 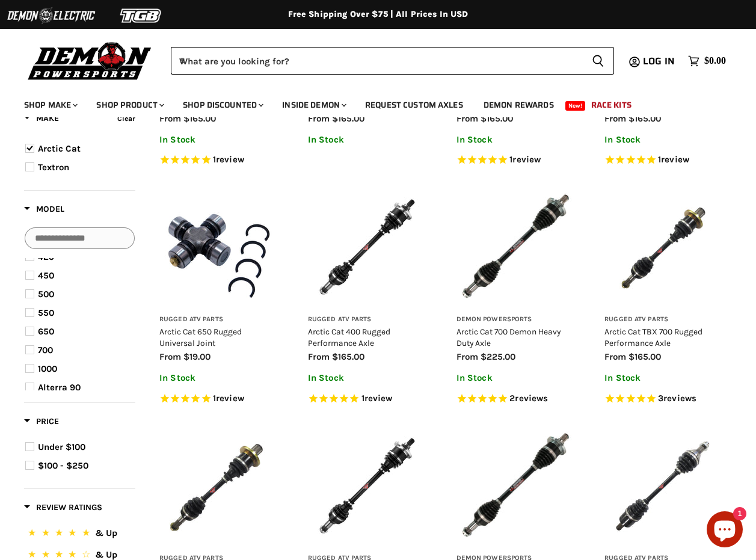 I want to click on button: Clear filter by Make, so click(x=125, y=119).